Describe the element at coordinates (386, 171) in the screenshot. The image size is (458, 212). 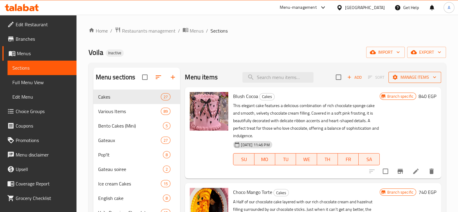
I see `span: Select to update` at that location.